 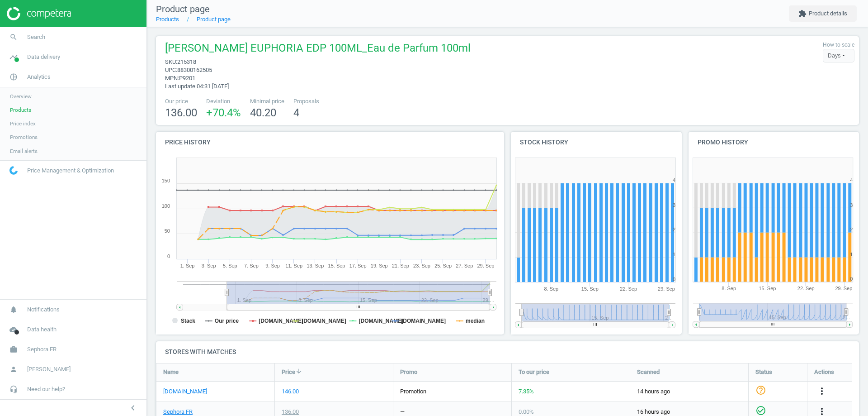 What do you see at coordinates (43, 309) in the screenshot?
I see `span: Notifications` at bounding box center [43, 309].